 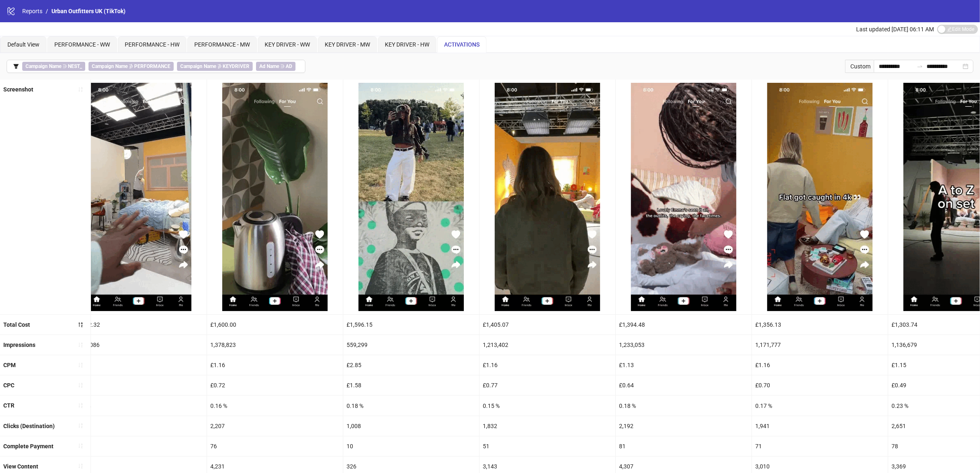 I want to click on span: to, so click(x=920, y=66).